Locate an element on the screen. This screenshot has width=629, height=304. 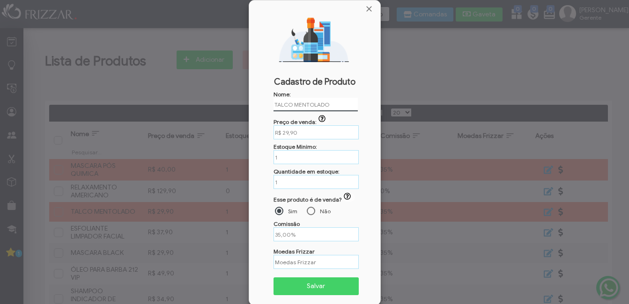
button: Salvar is located at coordinates (316, 287).